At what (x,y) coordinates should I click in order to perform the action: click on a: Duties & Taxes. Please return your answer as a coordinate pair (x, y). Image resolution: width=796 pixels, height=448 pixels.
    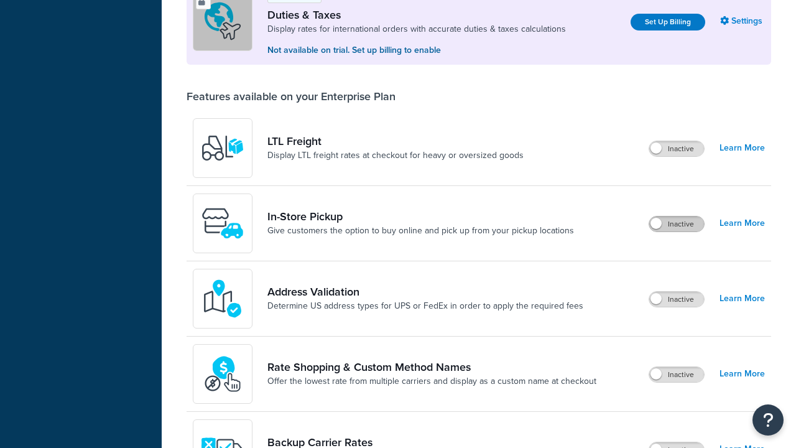
    Looking at the image, I should click on (417, 15).